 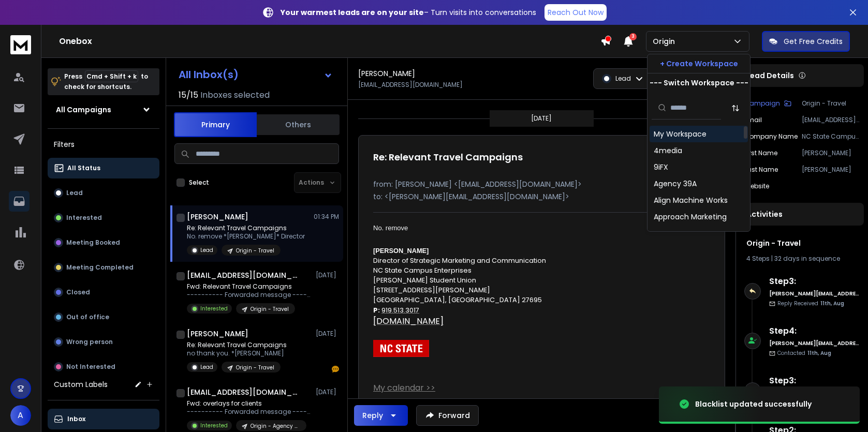 I want to click on p: NC State Campus Enterprises, so click(x=831, y=137).